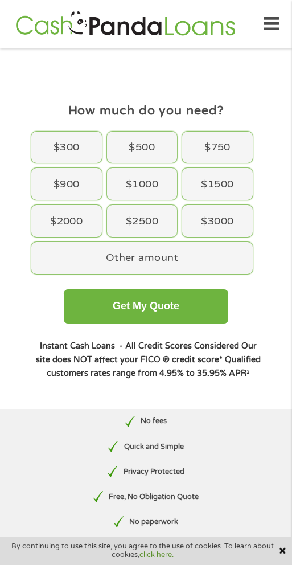  What do you see at coordinates (154, 497) in the screenshot?
I see `p: Free, No Obligation Quote` at bounding box center [154, 497].